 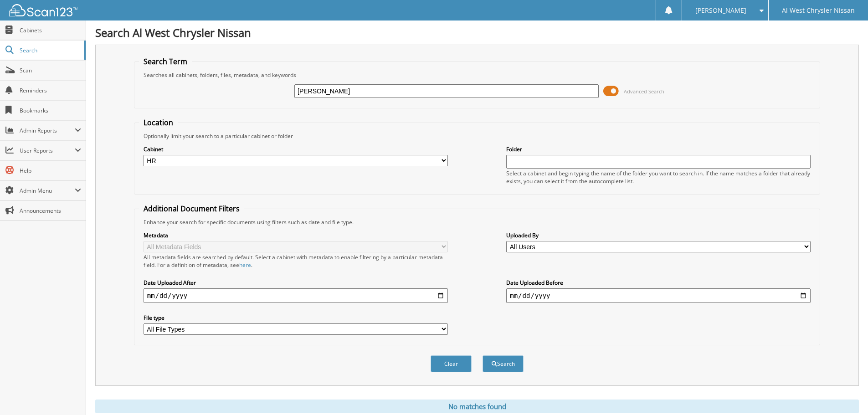 I want to click on span: Al West Chrysler Nissan, so click(x=818, y=10).